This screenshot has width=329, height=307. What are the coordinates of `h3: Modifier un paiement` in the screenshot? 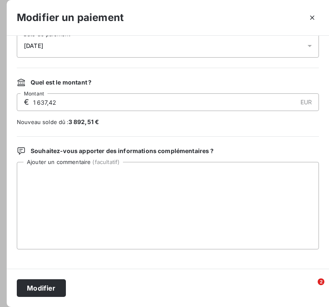 It's located at (70, 18).